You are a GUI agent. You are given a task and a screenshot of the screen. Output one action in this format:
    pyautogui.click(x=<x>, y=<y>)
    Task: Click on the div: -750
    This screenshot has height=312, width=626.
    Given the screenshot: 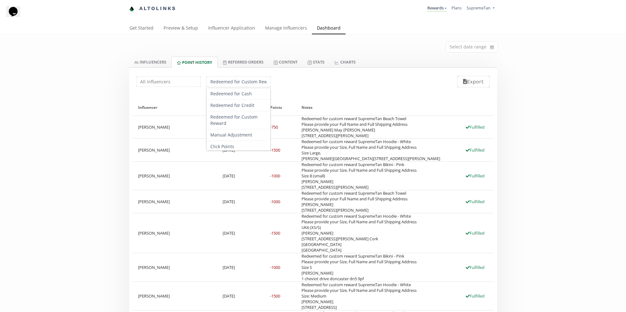 What is the action you would take?
    pyautogui.click(x=274, y=127)
    